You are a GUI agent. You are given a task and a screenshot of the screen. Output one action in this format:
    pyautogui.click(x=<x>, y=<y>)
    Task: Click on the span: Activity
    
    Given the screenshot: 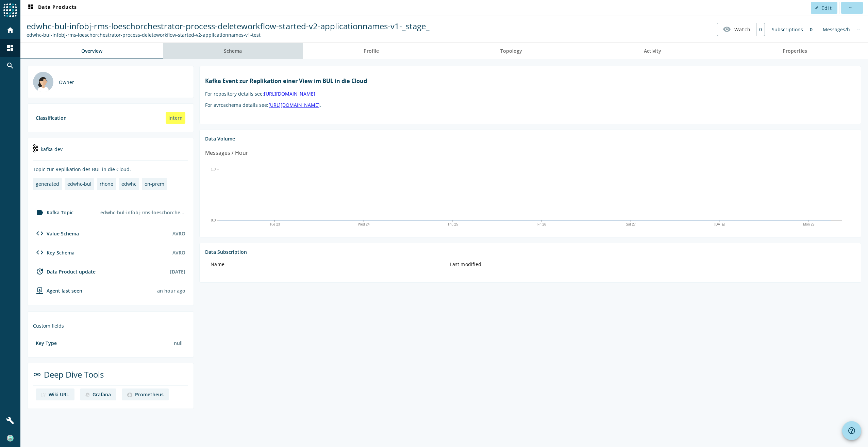 What is the action you would take?
    pyautogui.click(x=652, y=51)
    